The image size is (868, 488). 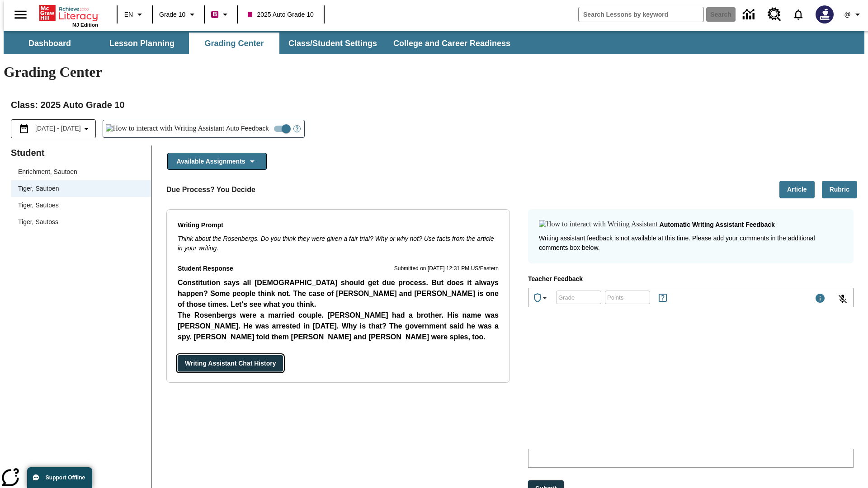 I want to click on button: Grade: Grade 10, Select a grade, so click(x=178, y=14).